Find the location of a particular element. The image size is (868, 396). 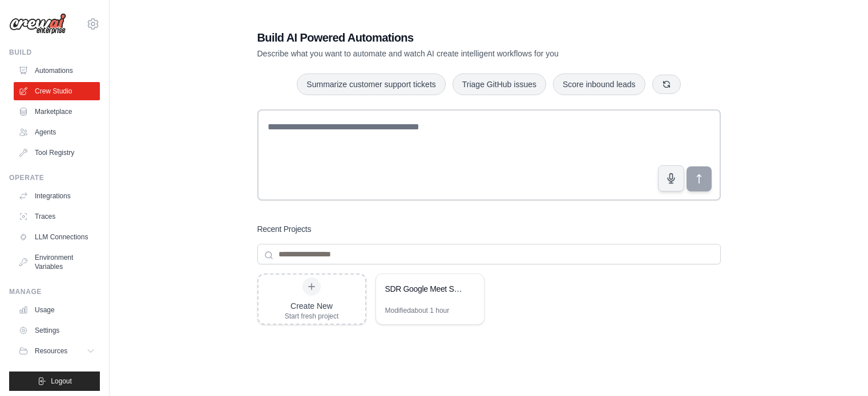

div: Build is located at coordinates (54, 53).